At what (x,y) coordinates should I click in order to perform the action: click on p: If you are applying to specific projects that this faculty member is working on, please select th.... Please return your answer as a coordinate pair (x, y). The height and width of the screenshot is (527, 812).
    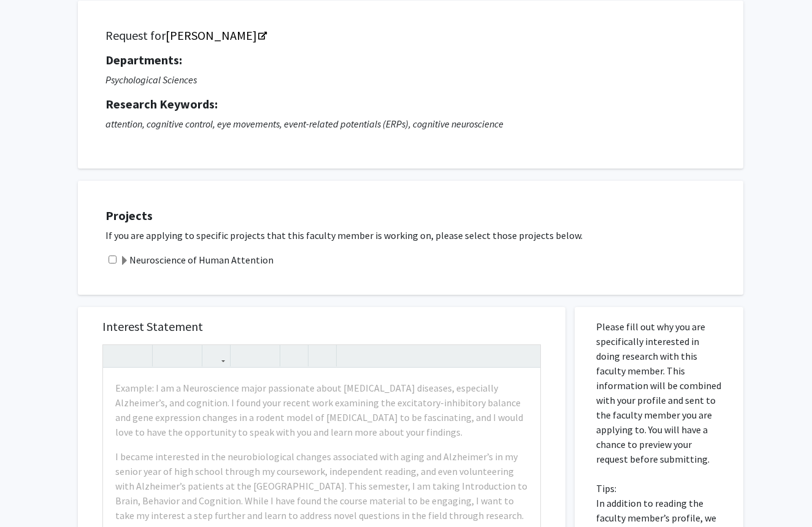
    Looking at the image, I should click on (418, 235).